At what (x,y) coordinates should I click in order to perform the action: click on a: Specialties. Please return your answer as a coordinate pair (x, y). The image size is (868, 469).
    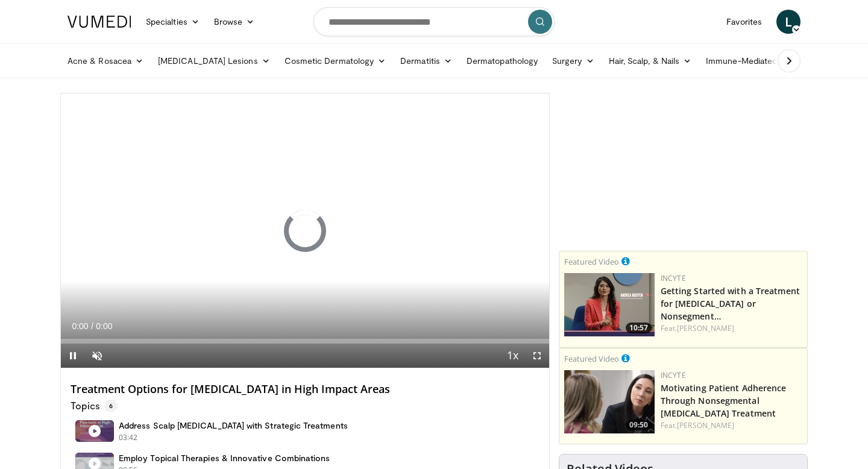
    Looking at the image, I should click on (172, 22).